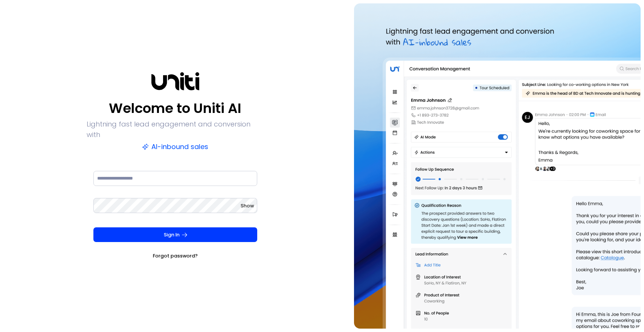 The width and height of the screenshot is (644, 332). I want to click on p: Lightning fast lead engagement and conversion with, so click(175, 130).